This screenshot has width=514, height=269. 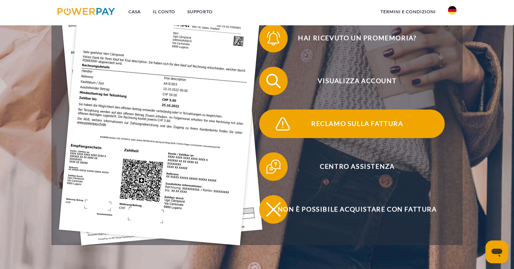 What do you see at coordinates (86, 11) in the screenshot?
I see `img: logo-powerpay.svg` at bounding box center [86, 11].